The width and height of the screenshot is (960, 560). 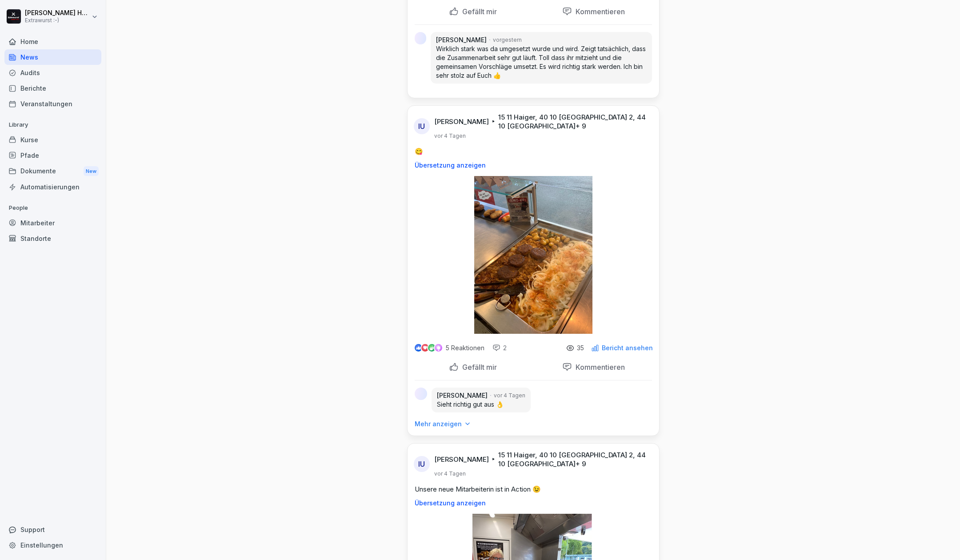 What do you see at coordinates (91, 171) in the screenshot?
I see `div: New` at bounding box center [91, 171].